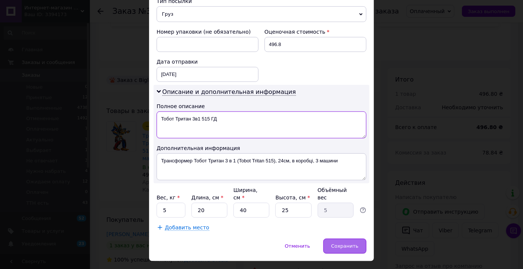 The height and width of the screenshot is (269, 523). I want to click on textarea: Тобот Тритан 3в1 515 ГД, so click(262, 125).